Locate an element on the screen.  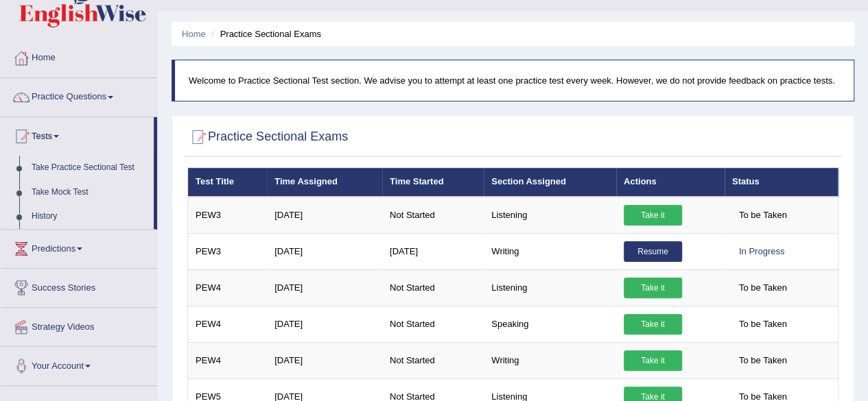
h2: Practice Sectional Exams is located at coordinates (267, 137).